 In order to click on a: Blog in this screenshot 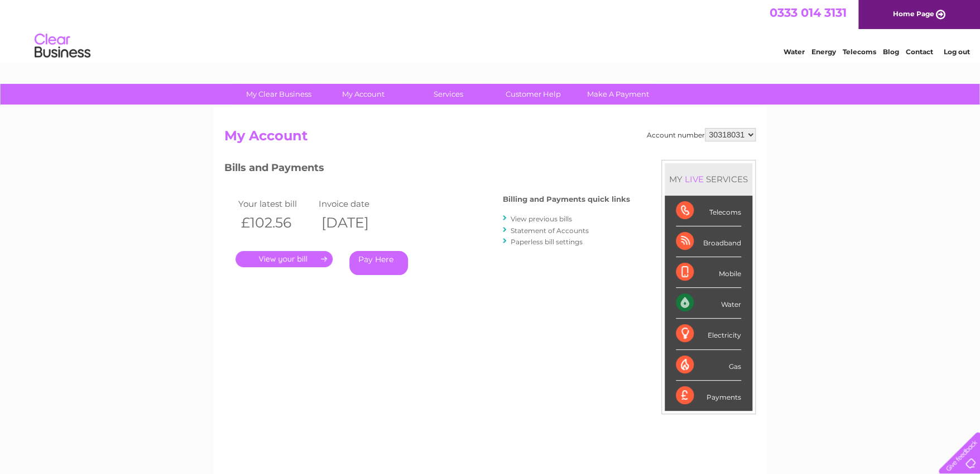, I will do `click(890, 51)`.